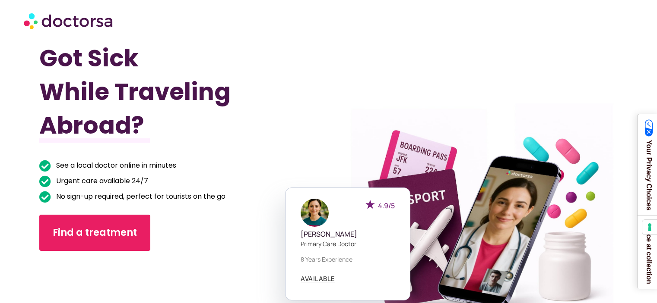 This screenshot has width=657, height=303. Describe the element at coordinates (162, 92) in the screenshot. I see `h1: Got Sick While Traveling Abroad?` at that location.